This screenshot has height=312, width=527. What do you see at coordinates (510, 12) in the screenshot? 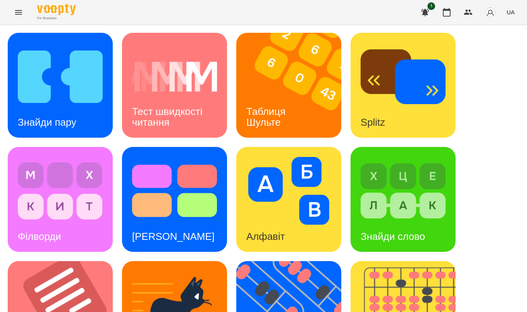
I see `span: UA` at bounding box center [510, 12].